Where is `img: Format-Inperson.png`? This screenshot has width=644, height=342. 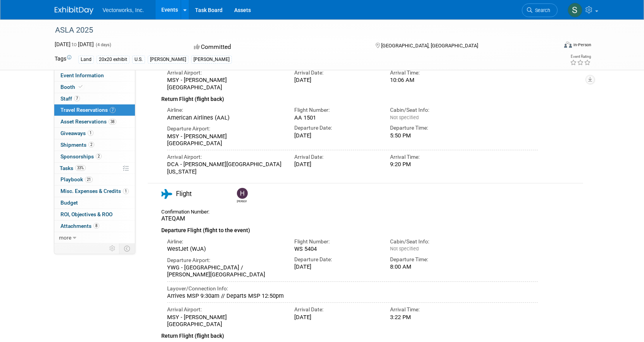 img: Format-Inperson.png is located at coordinates (568, 45).